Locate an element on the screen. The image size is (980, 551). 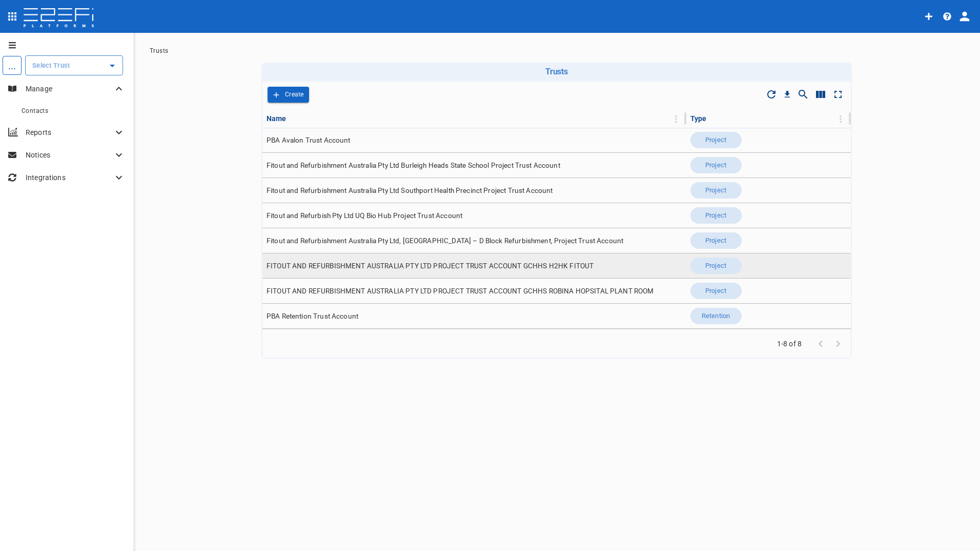
h6: Trusts is located at coordinates (556, 71).